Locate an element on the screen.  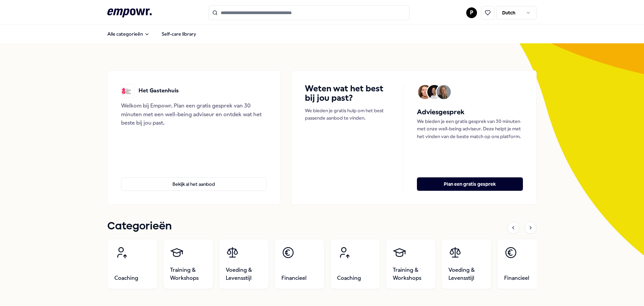
button: Plan een gratis gesprek is located at coordinates (470, 184).